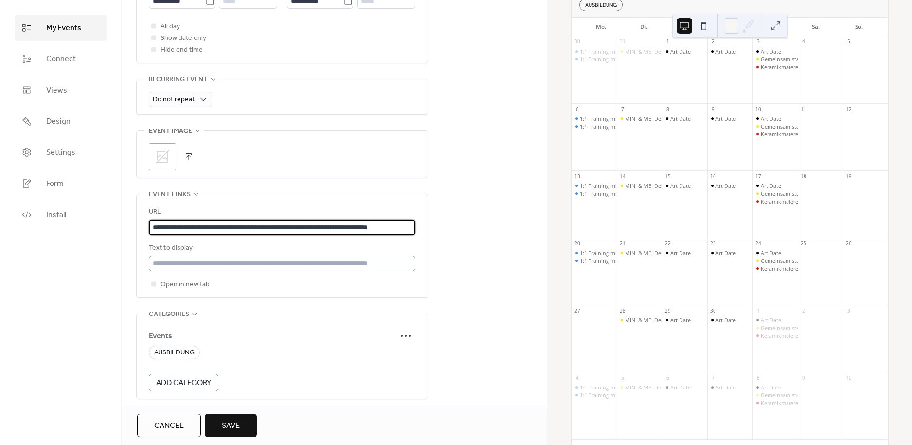 The width and height of the screenshot is (912, 445). What do you see at coordinates (178, 80) in the screenshot?
I see `span: Recurring event` at bounding box center [178, 80].